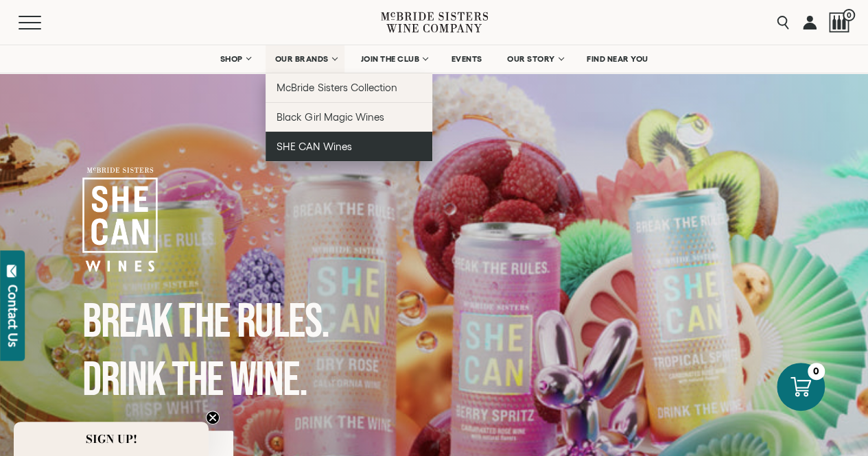 The height and width of the screenshot is (456, 868). What do you see at coordinates (849, 15) in the screenshot?
I see `span: 0` at bounding box center [849, 15].